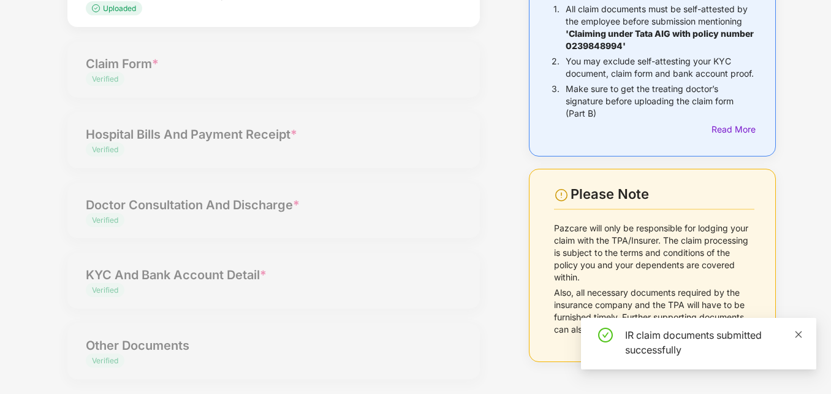 This screenshot has width=831, height=394. Describe the element at coordinates (655, 253) in the screenshot. I see `p: Pazcare will only be responsible for lodging your claim with the TPA/Insurer. The claim processin...` at that location.